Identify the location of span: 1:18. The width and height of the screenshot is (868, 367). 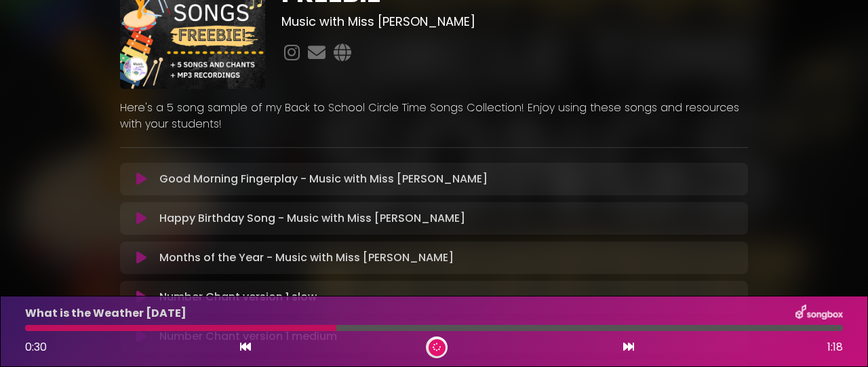
(835, 347).